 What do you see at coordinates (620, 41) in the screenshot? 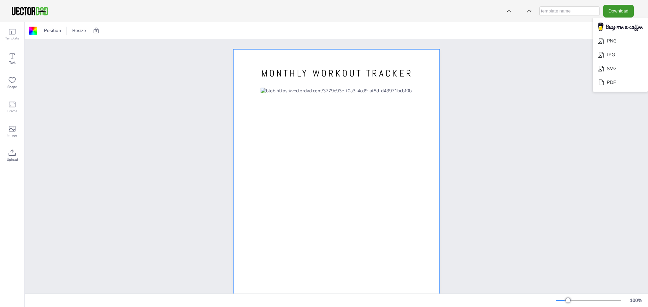
I see `li: PNG` at bounding box center [620, 41].